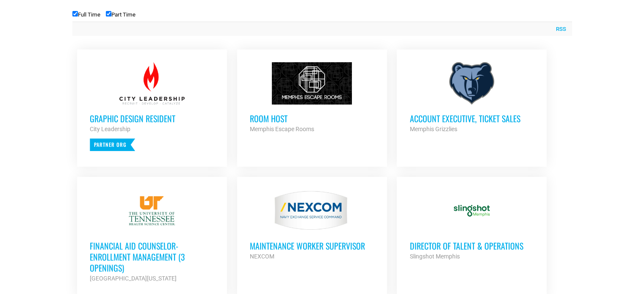  I want to click on h3: Account Executive, Ticket Sales, so click(471, 119).